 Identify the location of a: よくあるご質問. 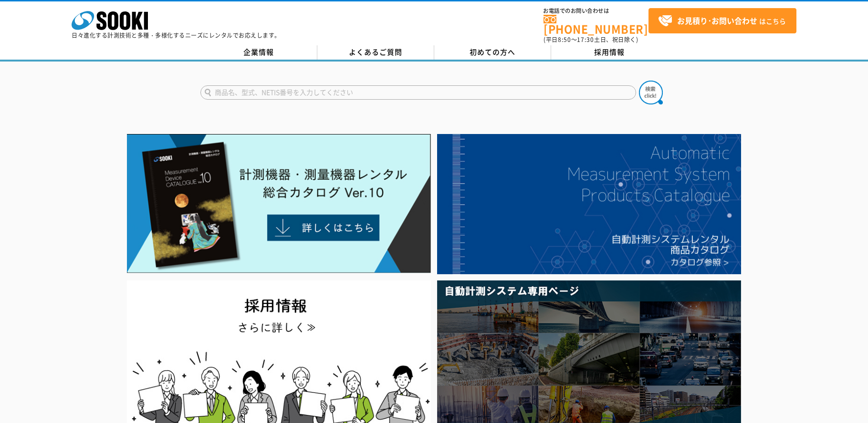
(375, 53).